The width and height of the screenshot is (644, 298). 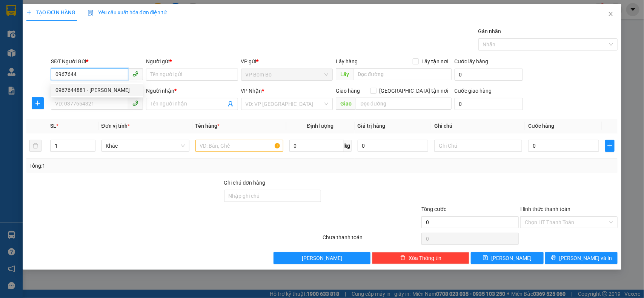 What do you see at coordinates (320, 126) in the screenshot?
I see `span: Định lượng` at bounding box center [320, 126].